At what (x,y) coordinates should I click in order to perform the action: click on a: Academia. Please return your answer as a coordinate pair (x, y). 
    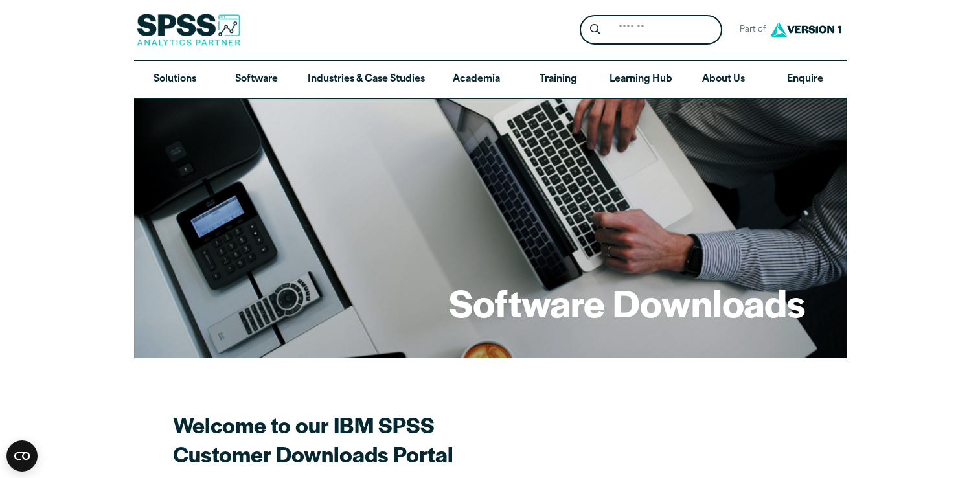
    Looking at the image, I should click on (476, 80).